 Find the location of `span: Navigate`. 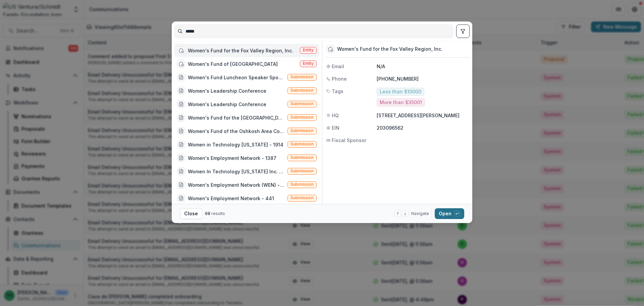

span: Navigate is located at coordinates (420, 213).